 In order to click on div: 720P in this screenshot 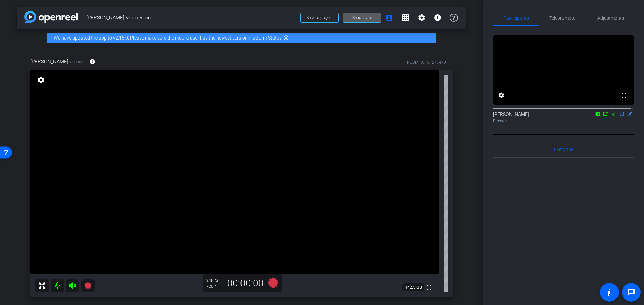, I will do `click(215, 287)`.